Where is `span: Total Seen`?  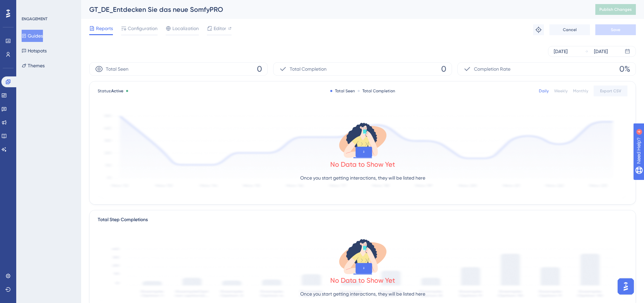
span: Total Seen is located at coordinates (117, 69).